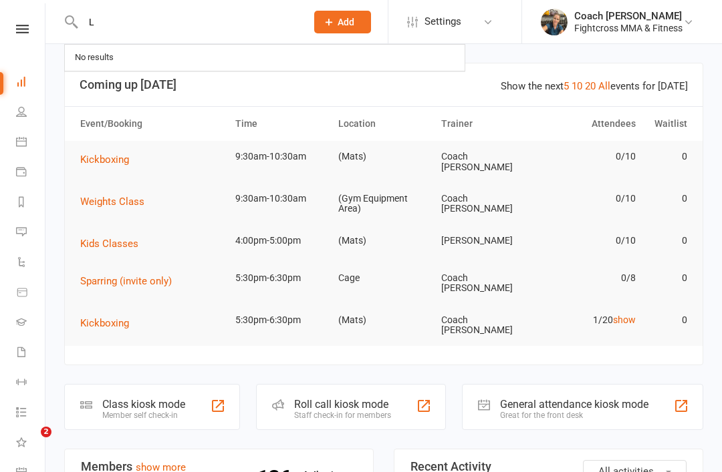 The height and width of the screenshot is (472, 722). I want to click on a: 5, so click(566, 86).